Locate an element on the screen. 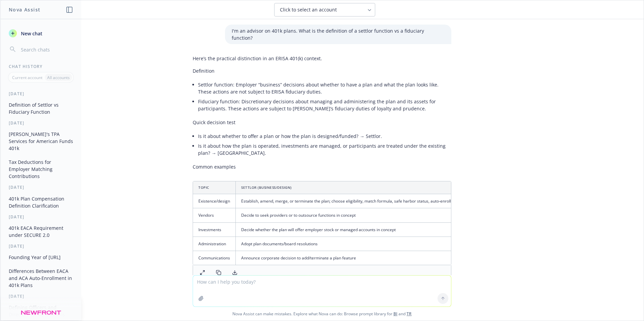 Image resolution: width=644 pixels, height=321 pixels. p: Here’s the practical distinction in an ERISA 401(k) context. is located at coordinates (322, 58).